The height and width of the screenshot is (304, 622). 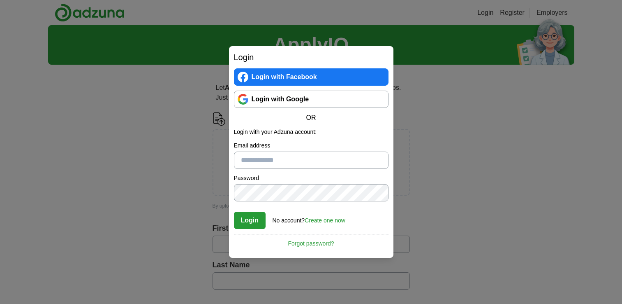 I want to click on a: Forgot password?, so click(x=311, y=241).